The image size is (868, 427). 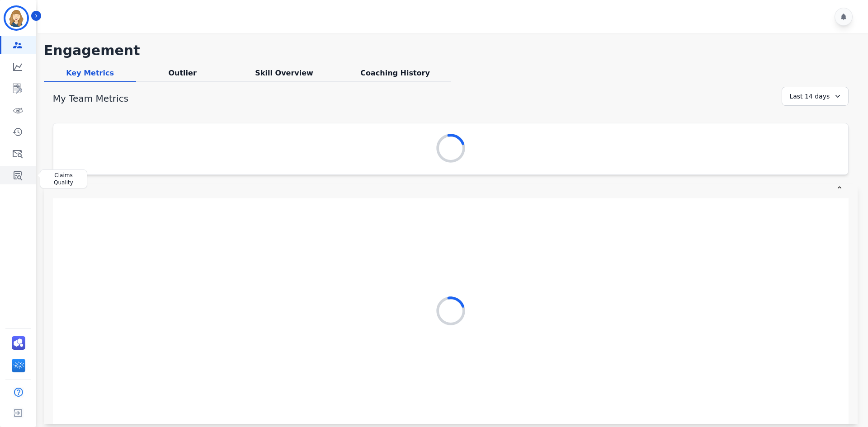 I want to click on h1: Engagement, so click(x=451, y=51).